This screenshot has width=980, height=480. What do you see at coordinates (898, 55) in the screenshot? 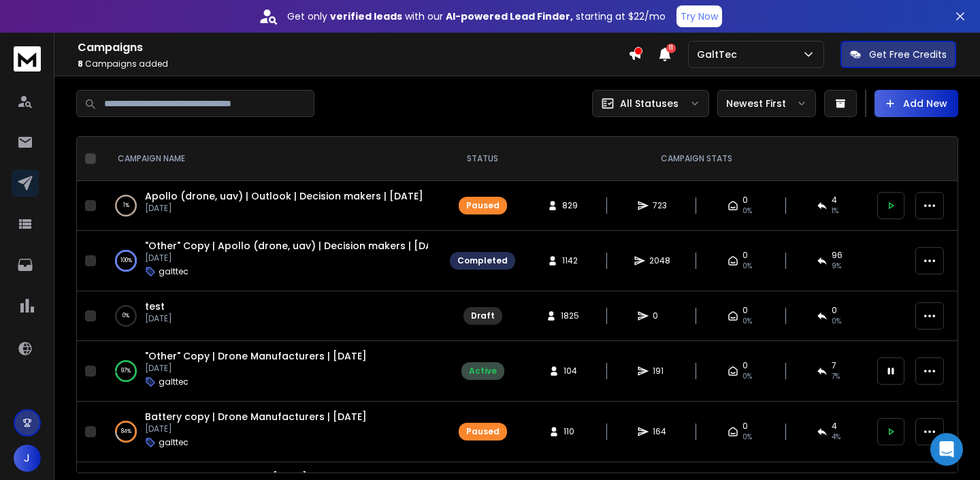
I see `button: Get Free Credits` at bounding box center [898, 55].